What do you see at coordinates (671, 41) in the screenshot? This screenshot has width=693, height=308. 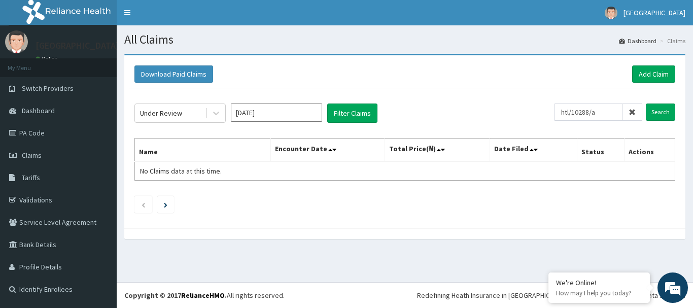 I see `li: Claims` at bounding box center [671, 41].